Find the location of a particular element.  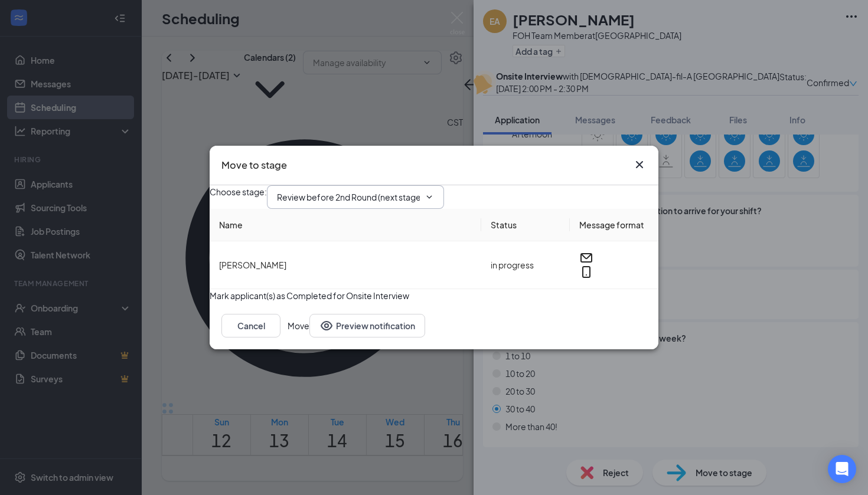

button: Move is located at coordinates (298, 326).